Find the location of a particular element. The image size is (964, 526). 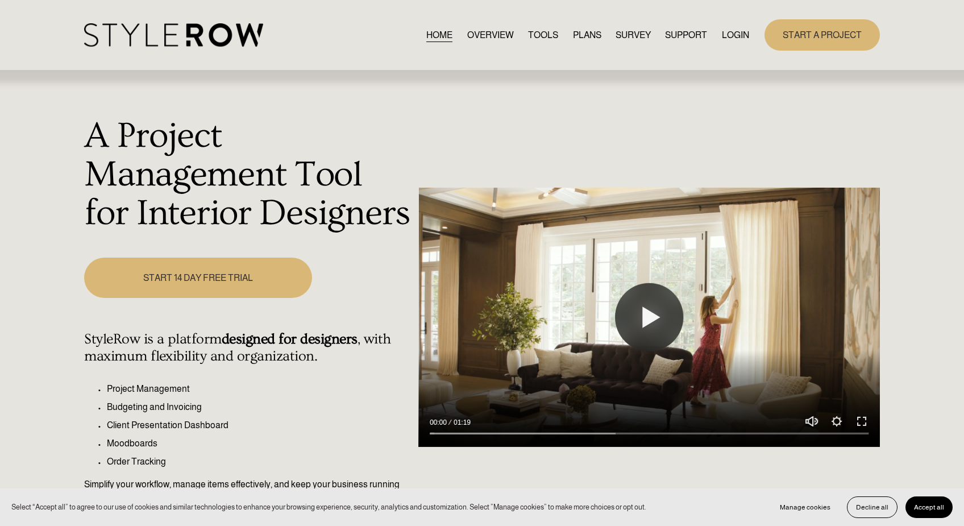

h4: StyleRow is a platform , with maximum flexibility and organization. is located at coordinates (248, 348).